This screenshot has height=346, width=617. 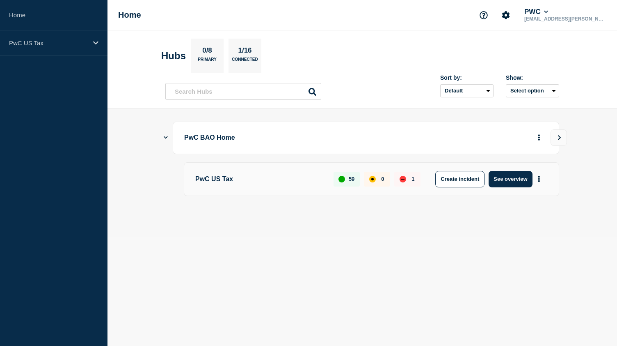 I want to click on button: Account settings, so click(x=506, y=15).